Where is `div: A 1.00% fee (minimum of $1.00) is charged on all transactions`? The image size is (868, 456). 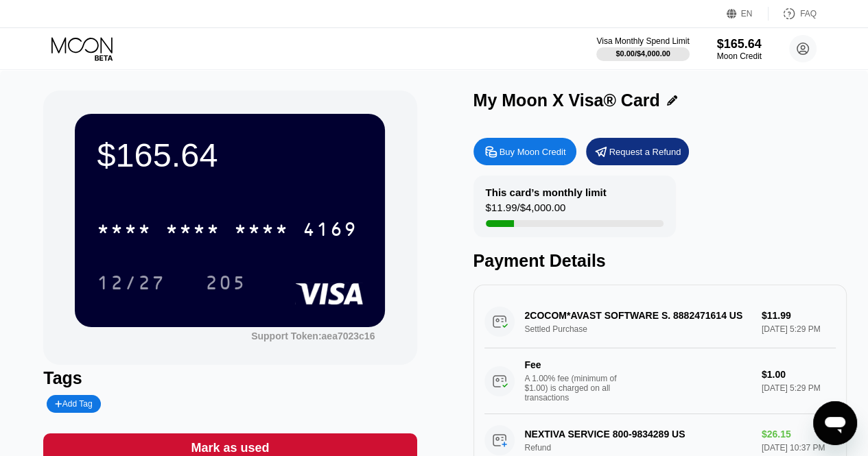
div: A 1.00% fee (minimum of $1.00) is charged on all transactions is located at coordinates (577, 388).